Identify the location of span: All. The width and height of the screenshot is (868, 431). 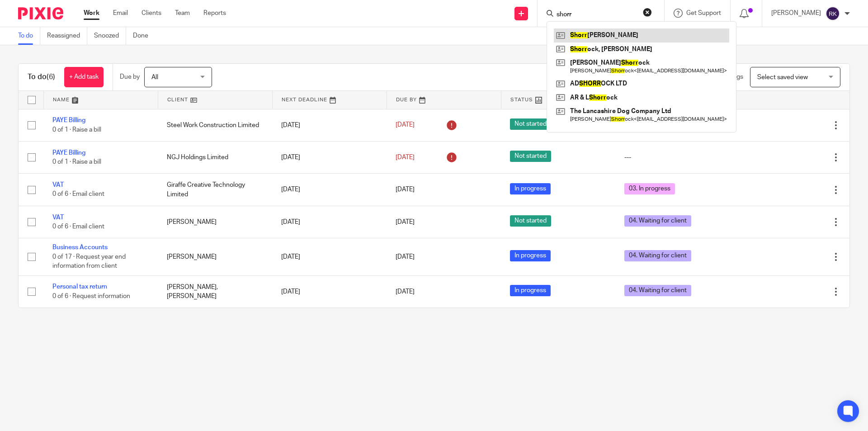
(155, 77).